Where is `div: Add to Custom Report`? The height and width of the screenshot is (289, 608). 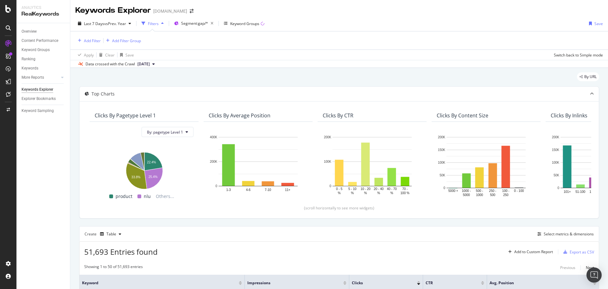 div: Add to Custom Report is located at coordinates (534, 251).